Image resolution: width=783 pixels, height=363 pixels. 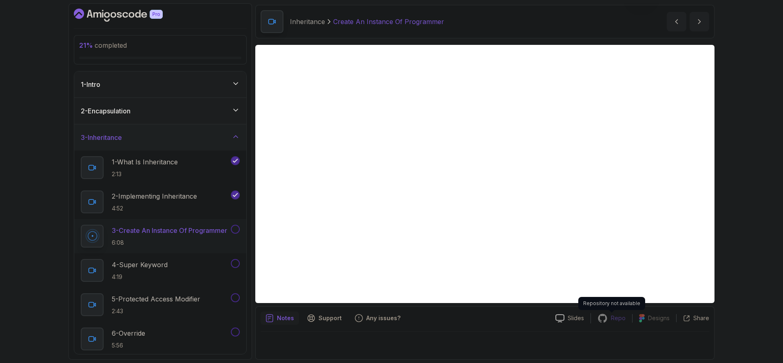 I want to click on p: Slides, so click(x=576, y=318).